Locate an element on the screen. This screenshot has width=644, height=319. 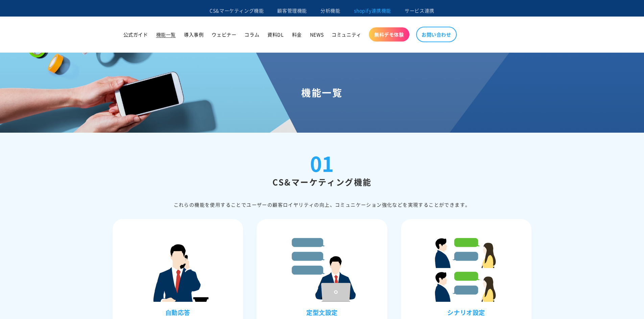
a: コラム is located at coordinates (252, 34).